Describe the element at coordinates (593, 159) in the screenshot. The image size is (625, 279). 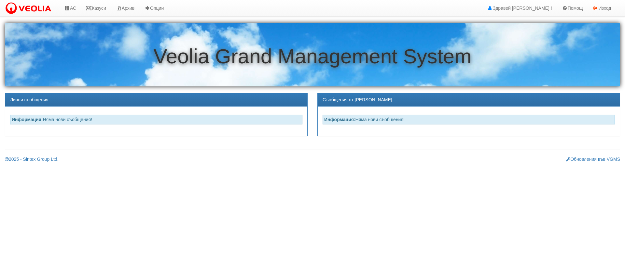
I see `a: Обновления във VGMS` at that location.